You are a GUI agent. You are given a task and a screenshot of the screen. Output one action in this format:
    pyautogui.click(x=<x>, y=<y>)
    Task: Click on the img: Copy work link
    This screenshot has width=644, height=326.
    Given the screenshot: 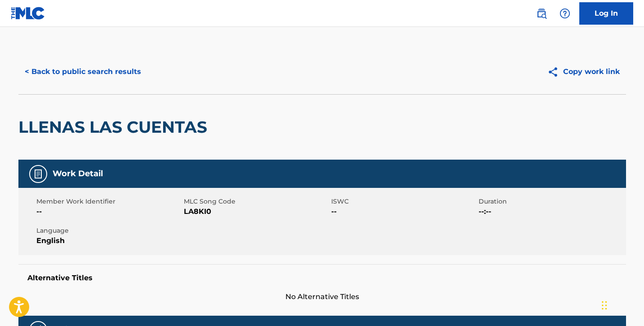 What is the action you would take?
    pyautogui.click(x=555, y=72)
    